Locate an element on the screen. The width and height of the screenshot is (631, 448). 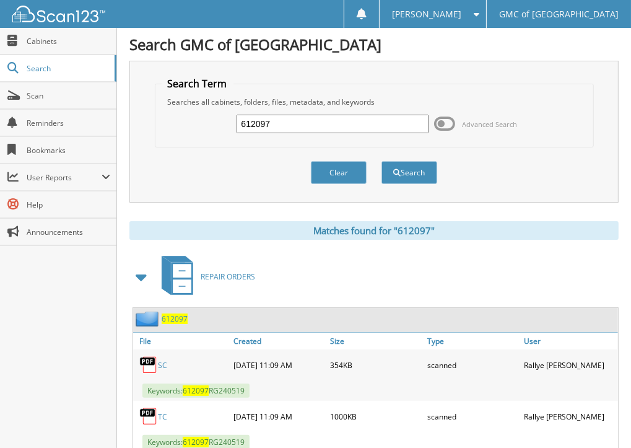
span: Scan is located at coordinates (68, 95).